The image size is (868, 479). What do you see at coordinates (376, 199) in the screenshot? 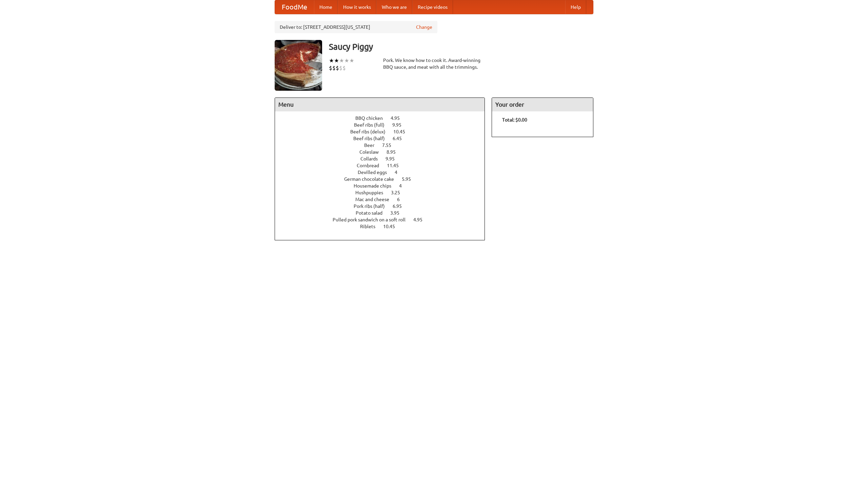
I see `span: Mac and cheese` at bounding box center [376, 199].